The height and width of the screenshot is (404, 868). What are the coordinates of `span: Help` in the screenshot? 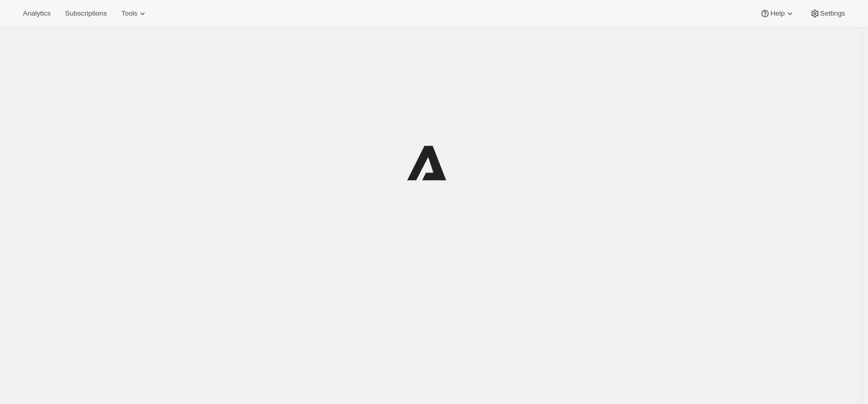 It's located at (777, 13).